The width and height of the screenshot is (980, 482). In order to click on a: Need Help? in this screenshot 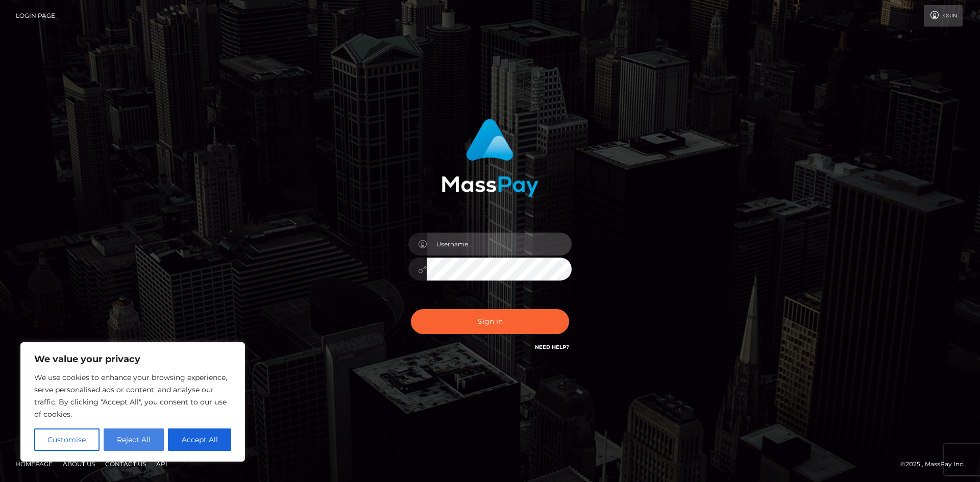, I will do `click(551, 347)`.